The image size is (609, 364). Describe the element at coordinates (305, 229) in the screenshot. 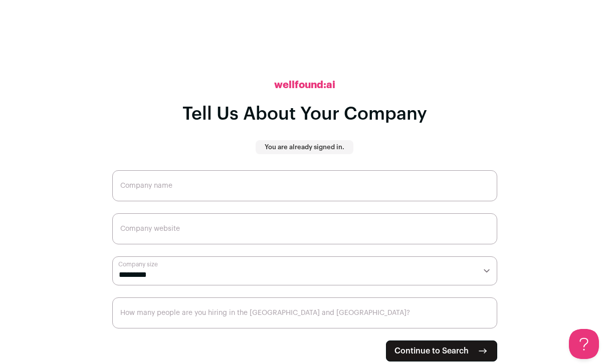

I see `input: Company website` at that location.